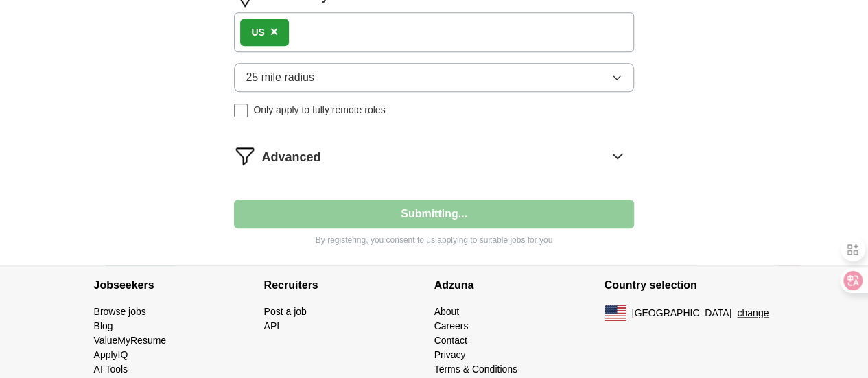 The height and width of the screenshot is (378, 868). I want to click on a: API, so click(272, 326).